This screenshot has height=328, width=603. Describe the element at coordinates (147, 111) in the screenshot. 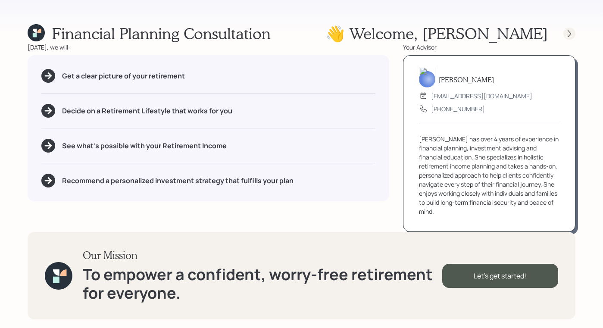

I see `h5: Decide on a Retirement Lifestyle that works for you` at that location.